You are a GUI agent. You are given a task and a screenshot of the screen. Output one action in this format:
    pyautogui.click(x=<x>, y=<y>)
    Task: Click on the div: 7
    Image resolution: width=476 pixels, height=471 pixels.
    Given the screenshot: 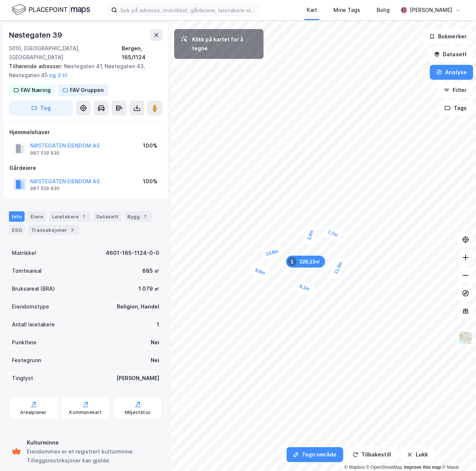 What is the action you would take?
    pyautogui.click(x=145, y=217)
    